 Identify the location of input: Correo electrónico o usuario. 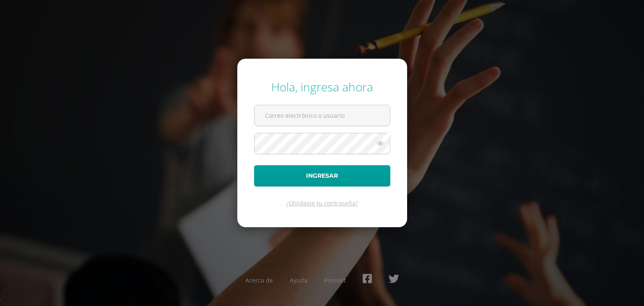
(322, 115).